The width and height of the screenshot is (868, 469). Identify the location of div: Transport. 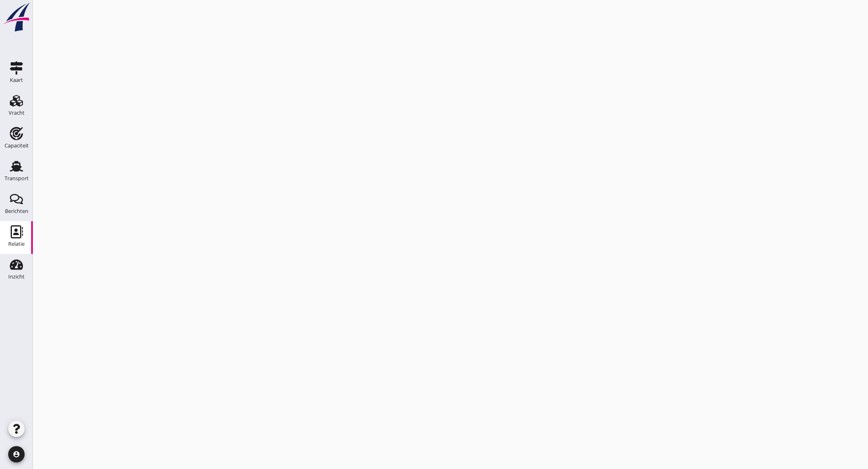
(16, 178).